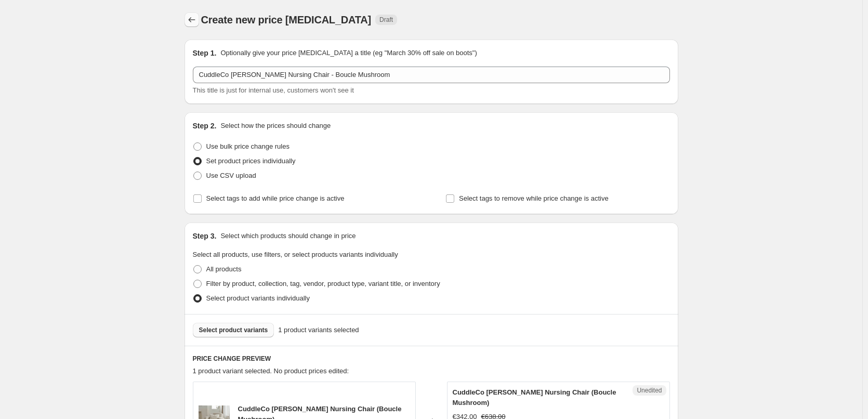 Image resolution: width=868 pixels, height=419 pixels. Describe the element at coordinates (232, 175) in the screenshot. I see `span: Use CSV upload` at that location.